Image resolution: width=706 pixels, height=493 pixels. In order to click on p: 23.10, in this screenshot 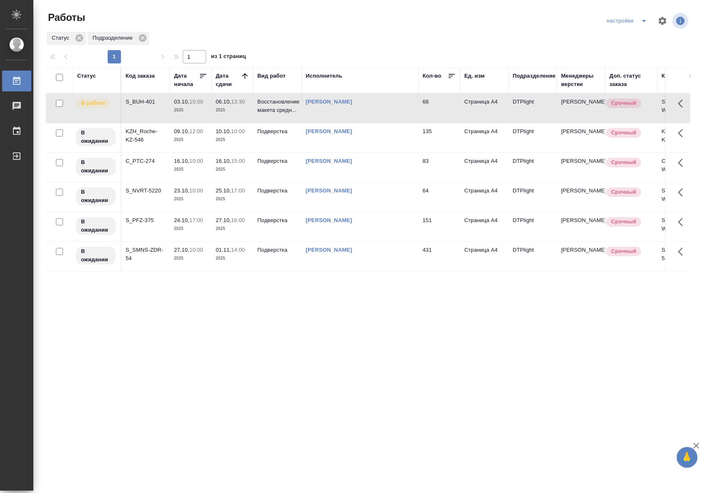, I will do `click(181, 190)`.